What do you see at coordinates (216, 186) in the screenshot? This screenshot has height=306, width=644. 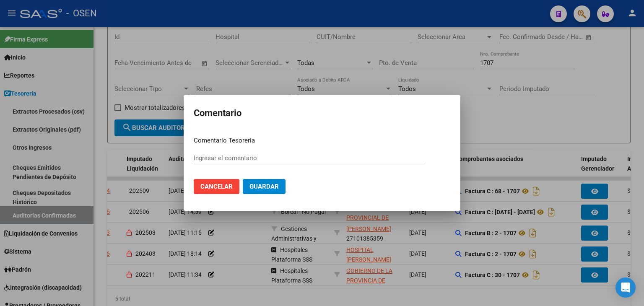 I see `button: Cancelar` at bounding box center [216, 186].